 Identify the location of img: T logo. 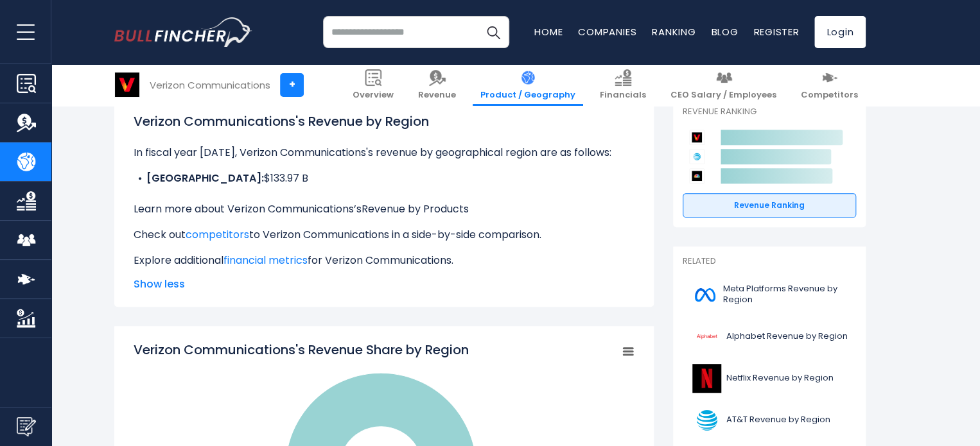
(707, 420).